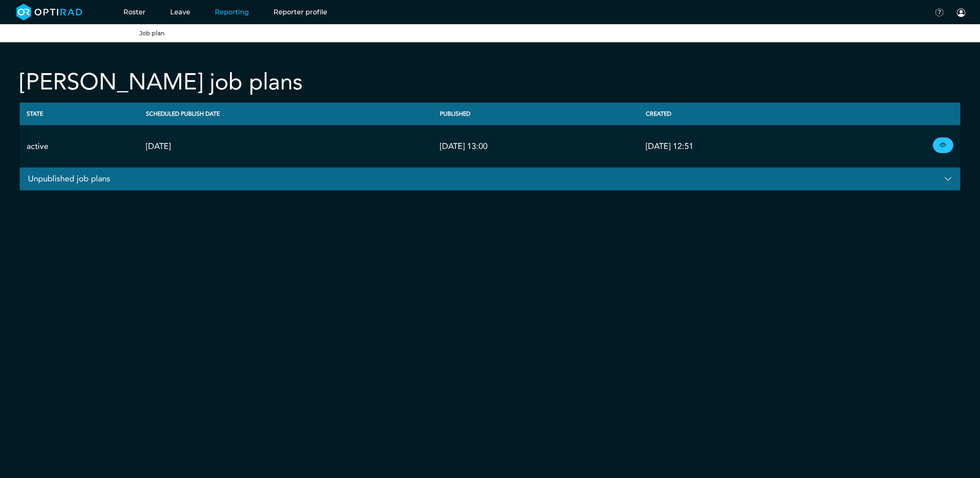 Image resolution: width=980 pixels, height=478 pixels. Describe the element at coordinates (79, 146) in the screenshot. I see `td: active` at that location.